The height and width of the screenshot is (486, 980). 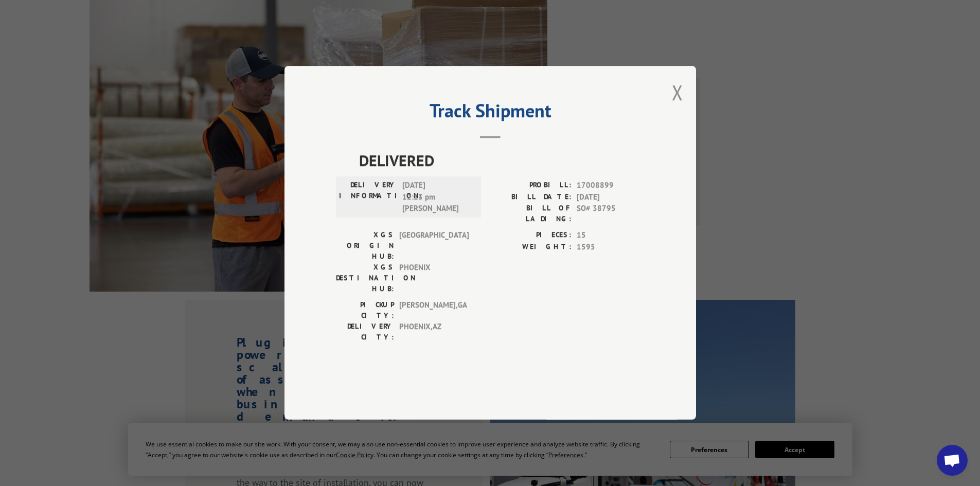 I want to click on label: BILL DATE:, so click(x=531, y=197).